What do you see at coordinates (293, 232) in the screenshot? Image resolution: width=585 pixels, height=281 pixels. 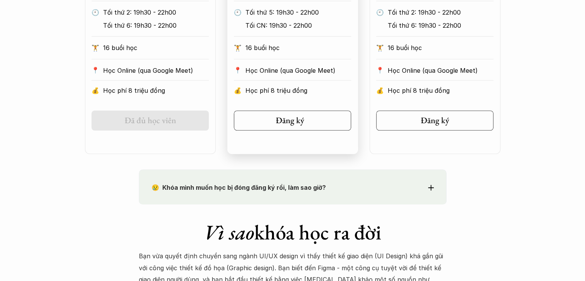 I see `h1: khóa học ra đời` at bounding box center [293, 232].